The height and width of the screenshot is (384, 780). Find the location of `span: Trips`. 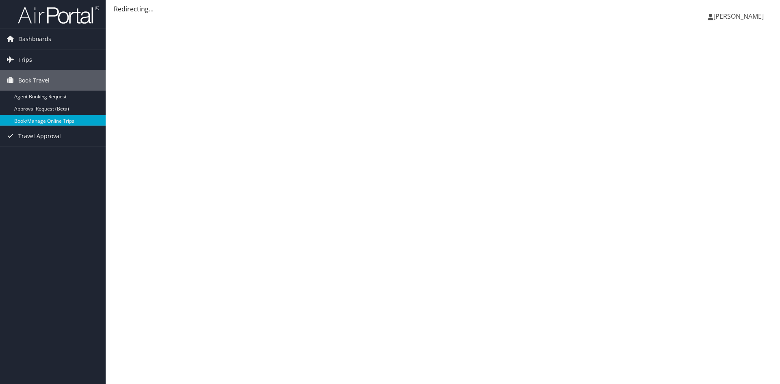

span: Trips is located at coordinates (25, 60).